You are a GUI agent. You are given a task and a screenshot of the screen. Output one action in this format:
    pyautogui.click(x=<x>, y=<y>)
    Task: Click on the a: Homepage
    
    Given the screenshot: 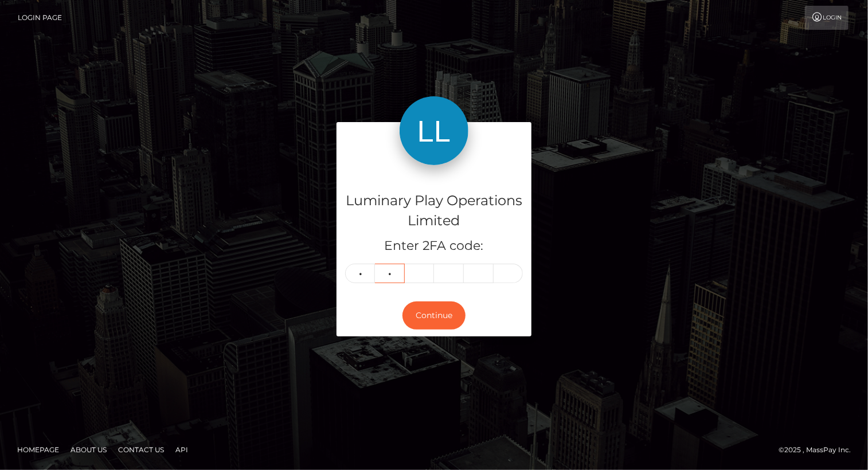 What is the action you would take?
    pyautogui.click(x=38, y=450)
    